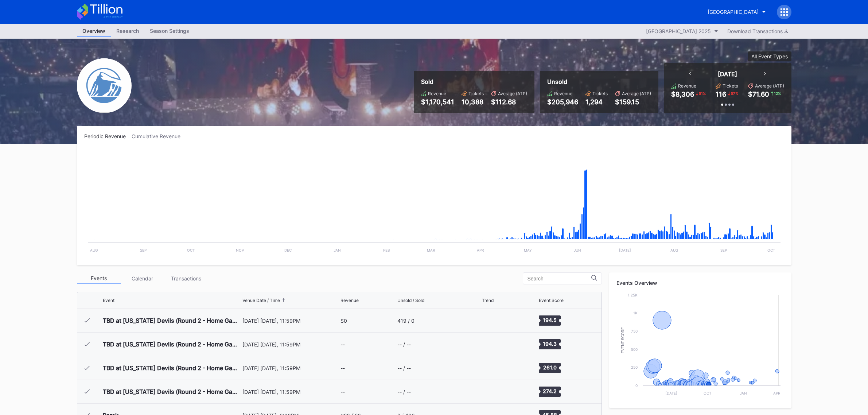 The height and width of the screenshot is (415, 868). Describe the element at coordinates (108, 301) in the screenshot. I see `div: Event` at that location.